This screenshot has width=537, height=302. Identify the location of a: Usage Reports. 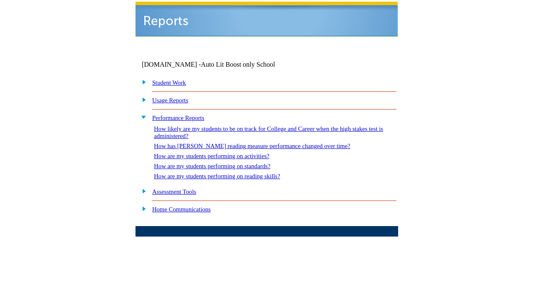
(170, 100).